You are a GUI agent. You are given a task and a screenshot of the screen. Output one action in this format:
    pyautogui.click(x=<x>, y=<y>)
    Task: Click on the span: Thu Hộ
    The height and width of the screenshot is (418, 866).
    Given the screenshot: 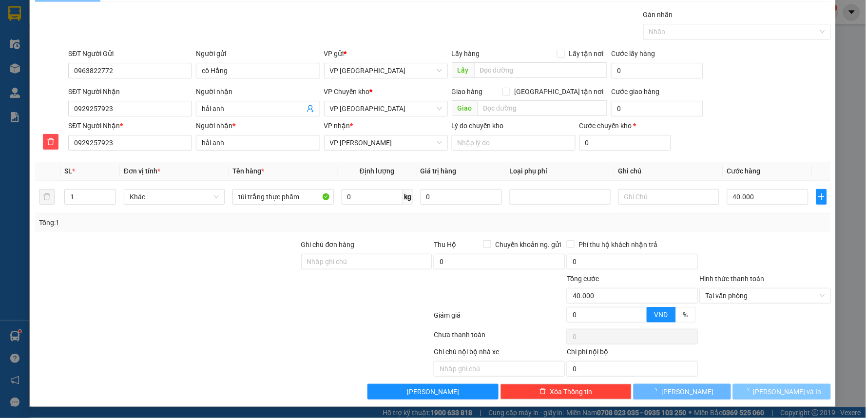 What is the action you would take?
    pyautogui.click(x=445, y=245)
    